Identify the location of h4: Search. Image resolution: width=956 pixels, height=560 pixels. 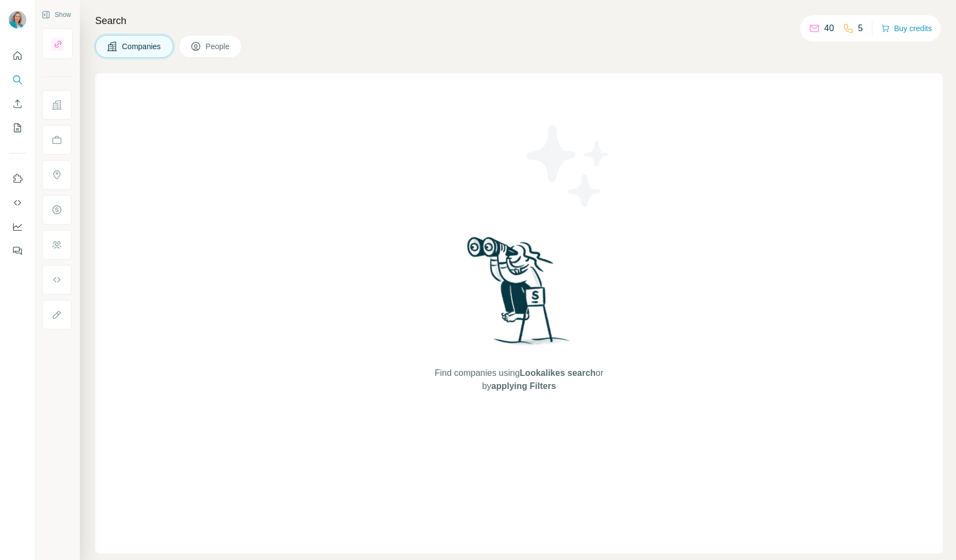
(519, 21).